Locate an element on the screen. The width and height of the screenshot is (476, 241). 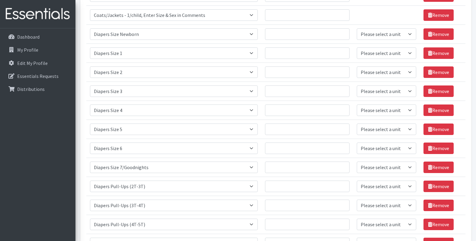
p: Distributions is located at coordinates (31, 89).